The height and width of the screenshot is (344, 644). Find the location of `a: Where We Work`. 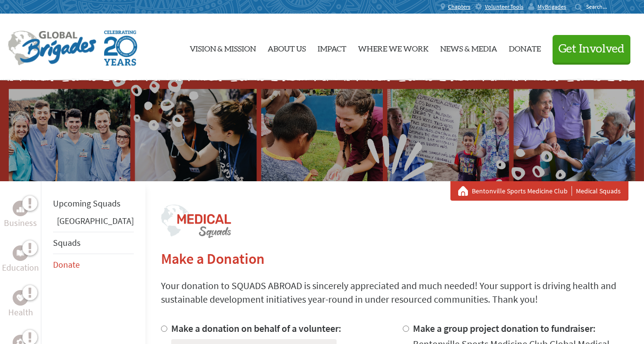

a: Where We Work is located at coordinates (393, 47).